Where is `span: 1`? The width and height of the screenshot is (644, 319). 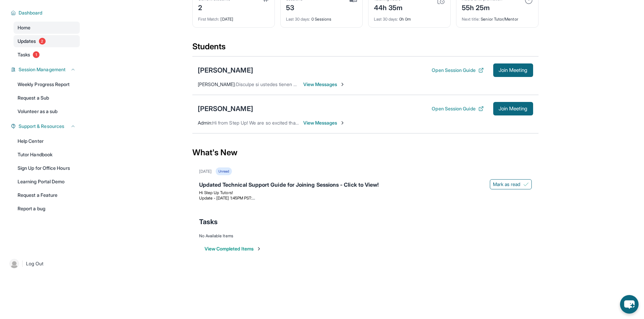 span: 1 is located at coordinates (36, 55).